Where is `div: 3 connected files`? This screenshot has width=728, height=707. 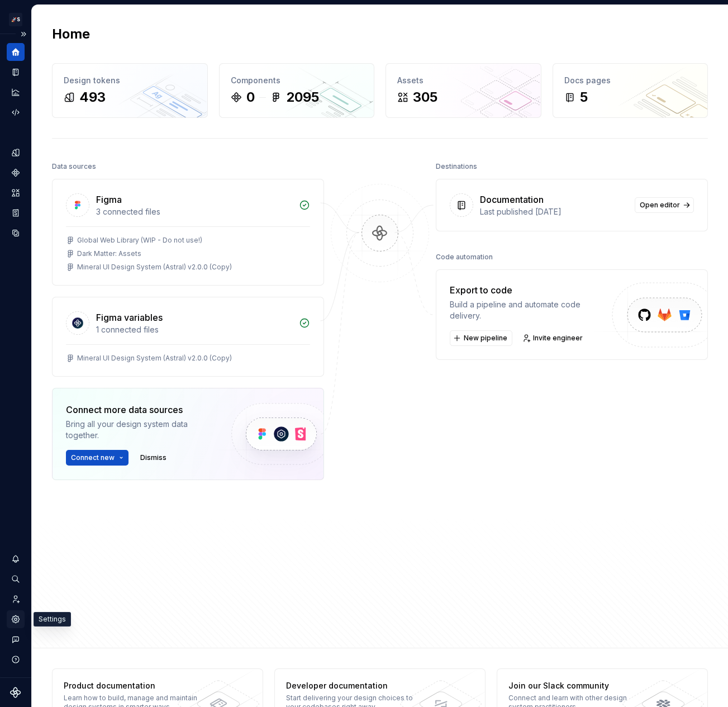
div: 3 connected files is located at coordinates (194, 212).